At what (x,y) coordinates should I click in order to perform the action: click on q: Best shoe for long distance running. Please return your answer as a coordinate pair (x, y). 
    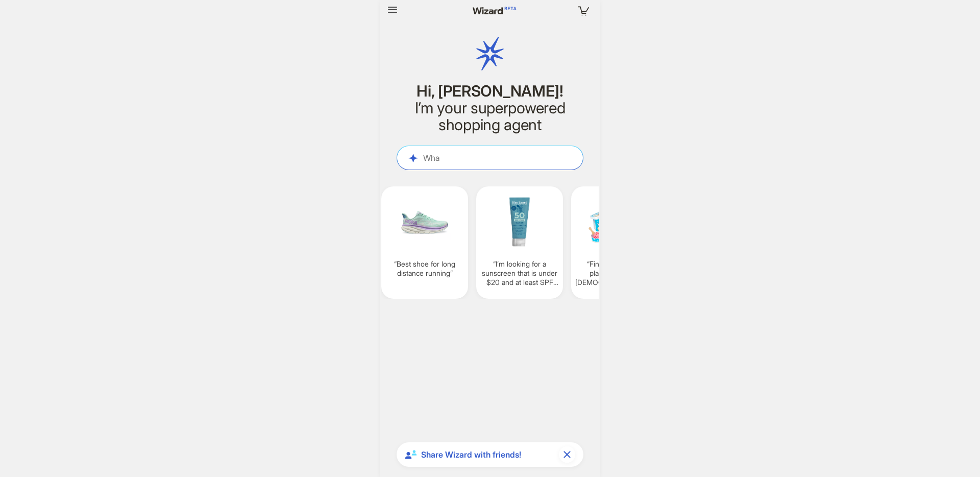
    Looking at the image, I should click on (425, 269).